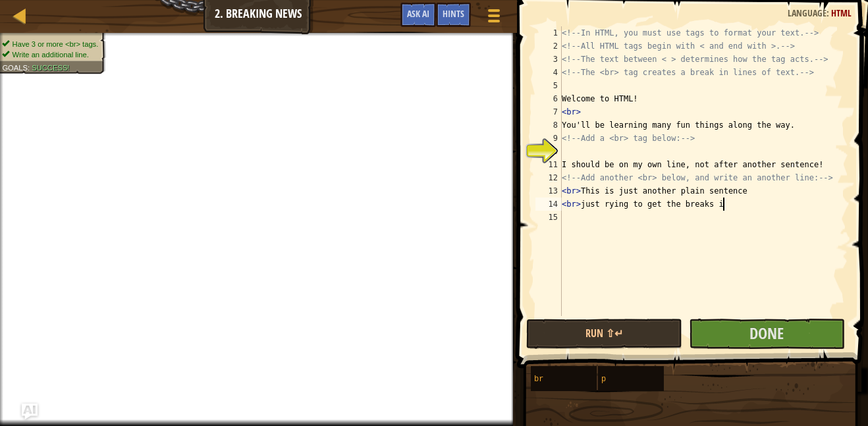 This screenshot has height=426, width=868. What do you see at coordinates (548, 138) in the screenshot?
I see `div: 9` at bounding box center [548, 138].